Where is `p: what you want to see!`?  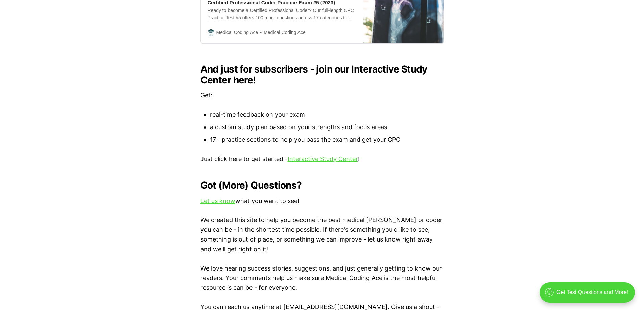 p: what you want to see! is located at coordinates (322, 201).